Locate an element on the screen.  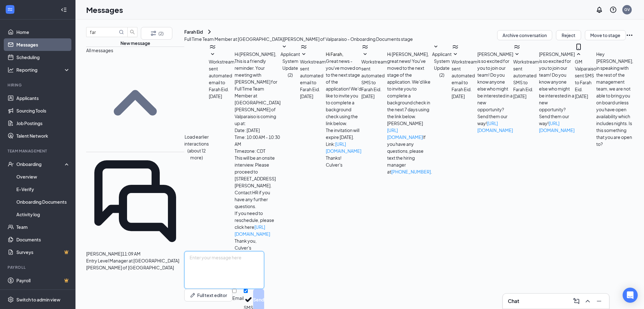
button: SmallChevronDownApplicant System Update (2) is located at coordinates (290, 61).